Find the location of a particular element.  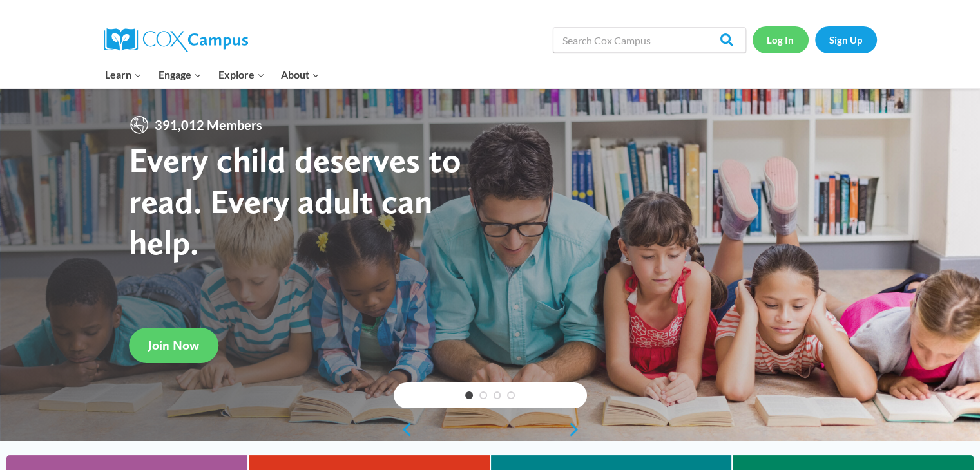

input: Search Cox Campus is located at coordinates (649, 40).